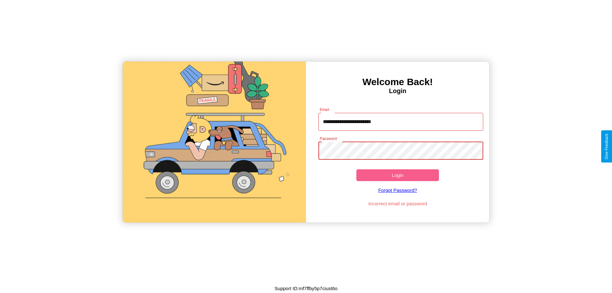 This screenshot has height=293, width=612. Describe the element at coordinates (328, 138) in the screenshot. I see `label: Password` at that location.